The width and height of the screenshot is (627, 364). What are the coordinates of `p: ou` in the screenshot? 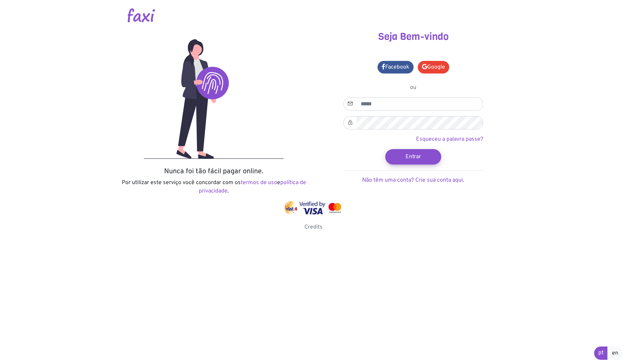 It's located at (413, 88).